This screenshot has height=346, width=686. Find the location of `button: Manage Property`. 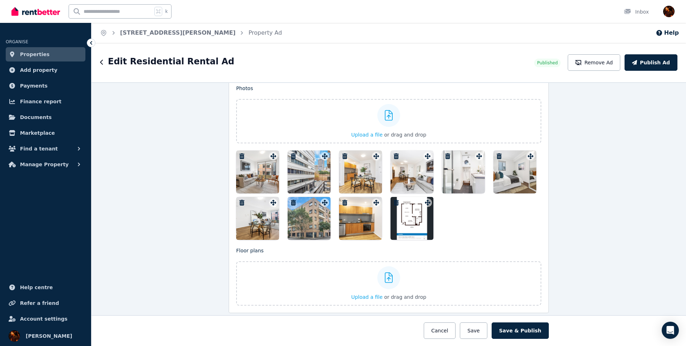

button: Manage Property is located at coordinates (45, 164).